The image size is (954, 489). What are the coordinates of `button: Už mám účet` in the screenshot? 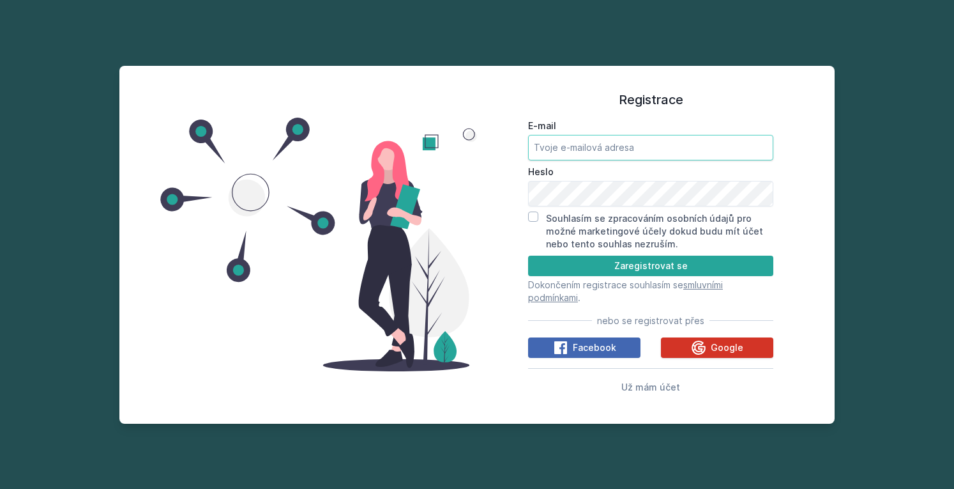 It's located at (651, 386).